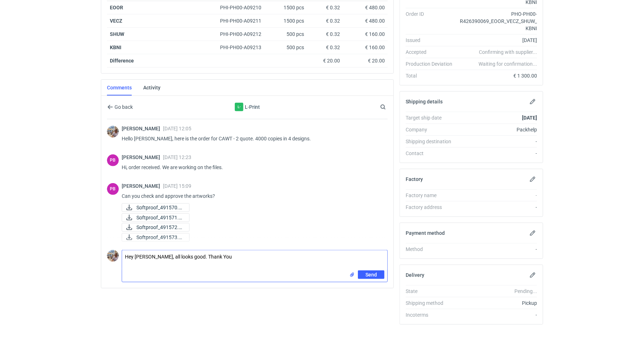  What do you see at coordinates (160, 208) in the screenshot?
I see `span: Softproof_491570.pdf` at bounding box center [160, 208].